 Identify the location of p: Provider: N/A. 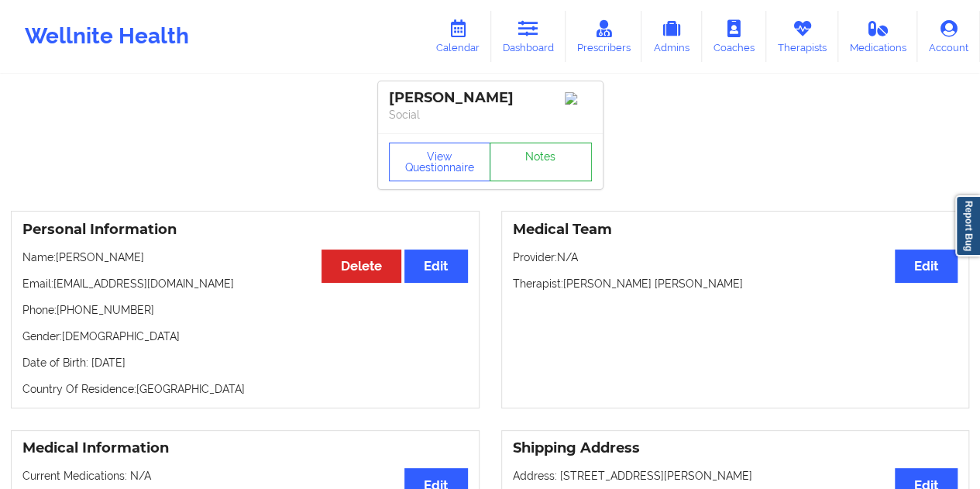
(735, 257).